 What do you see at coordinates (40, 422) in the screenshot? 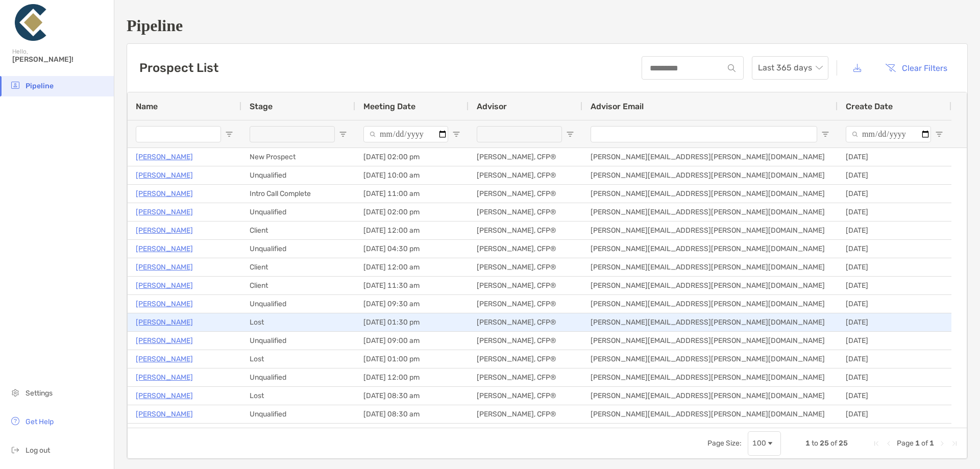
I see `span: Get Help` at bounding box center [40, 422].